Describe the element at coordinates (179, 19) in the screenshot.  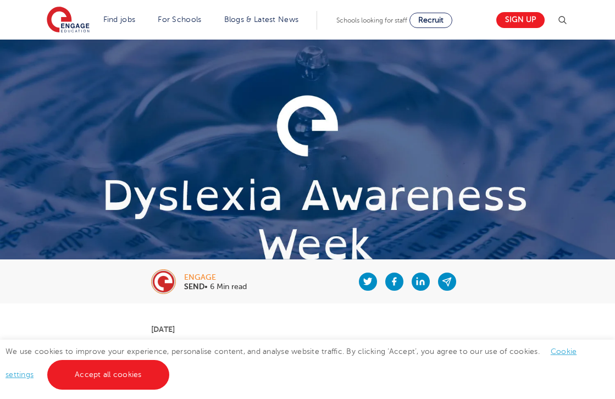
I see `a: For Schools` at that location.